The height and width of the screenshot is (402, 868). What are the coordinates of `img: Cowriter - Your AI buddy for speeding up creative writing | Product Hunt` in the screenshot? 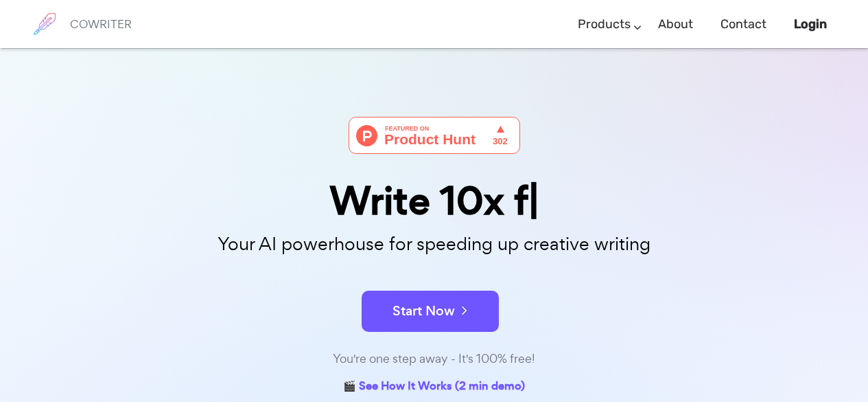 It's located at (434, 135).